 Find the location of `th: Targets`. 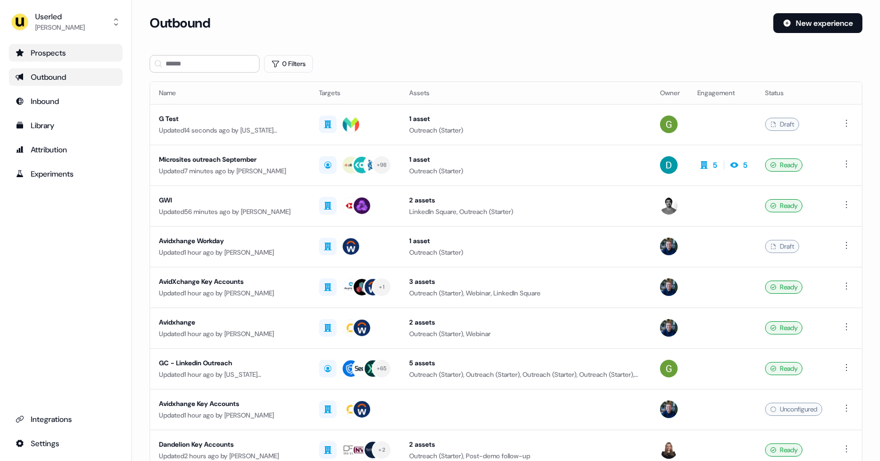

th: Targets is located at coordinates (355, 93).